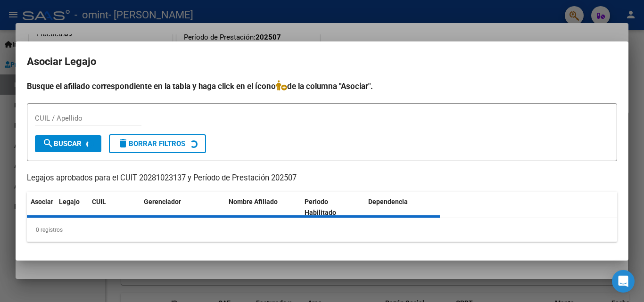  What do you see at coordinates (320, 207) in the screenshot?
I see `span: Periodo Habilitado` at bounding box center [320, 207].